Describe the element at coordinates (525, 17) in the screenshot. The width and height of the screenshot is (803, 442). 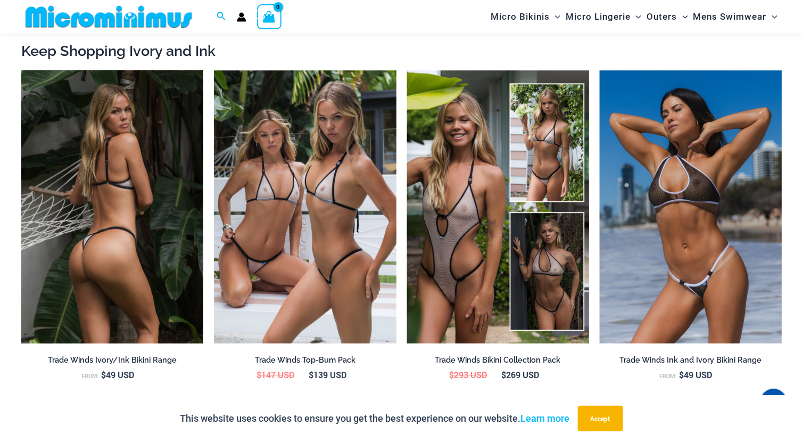
I see `a: Micro BikinisMenu ToggleMenu Toggle` at that location.